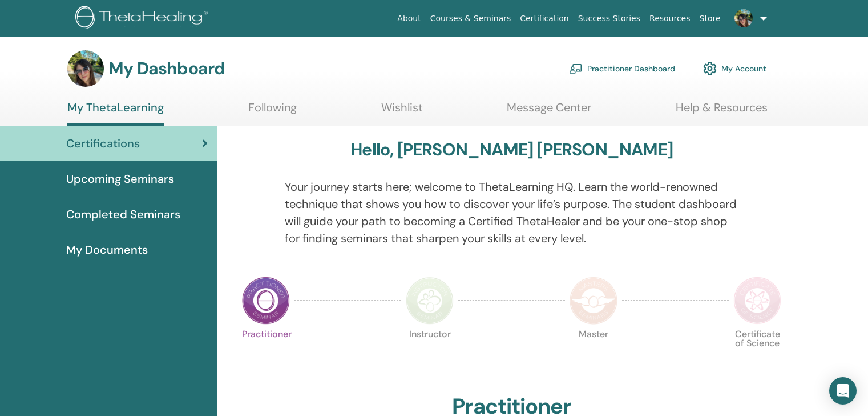 The width and height of the screenshot is (868, 416). Describe the element at coordinates (734, 69) in the screenshot. I see `a: My Account` at that location.